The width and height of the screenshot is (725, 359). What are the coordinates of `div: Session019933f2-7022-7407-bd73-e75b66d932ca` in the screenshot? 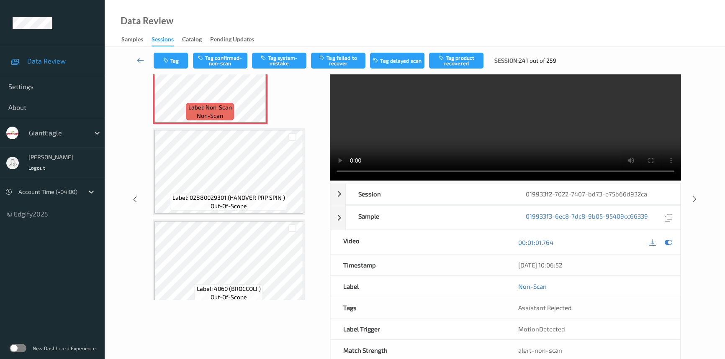 It's located at (505, 194).